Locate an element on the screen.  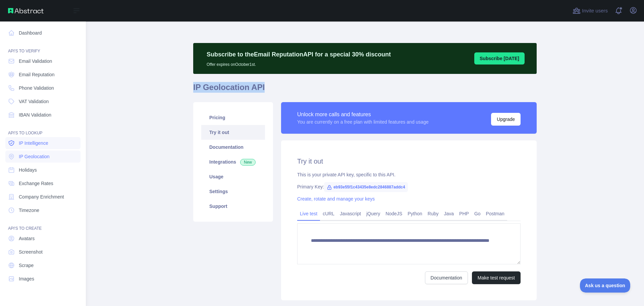
a: IP Intelligence is located at coordinates (43, 143).